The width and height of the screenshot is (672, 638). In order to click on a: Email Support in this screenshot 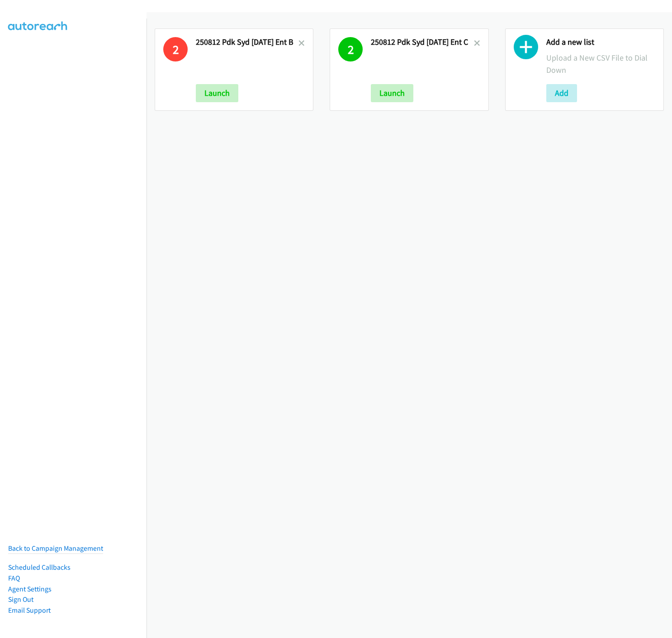, I will do `click(29, 610)`.